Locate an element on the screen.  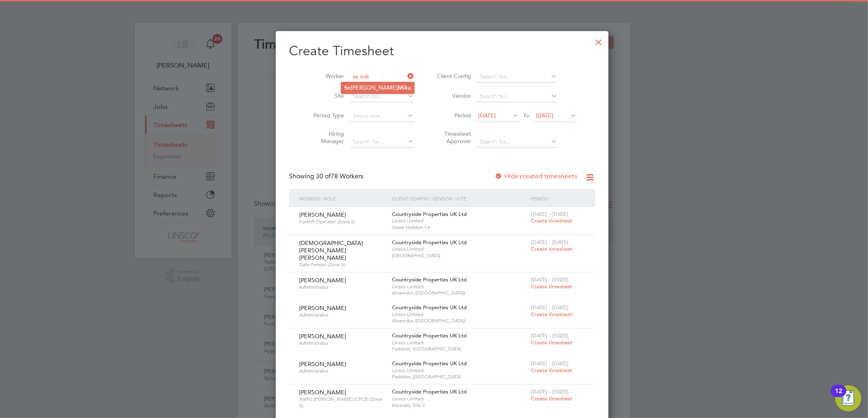
label: Hiring Manager is located at coordinates (326, 137).